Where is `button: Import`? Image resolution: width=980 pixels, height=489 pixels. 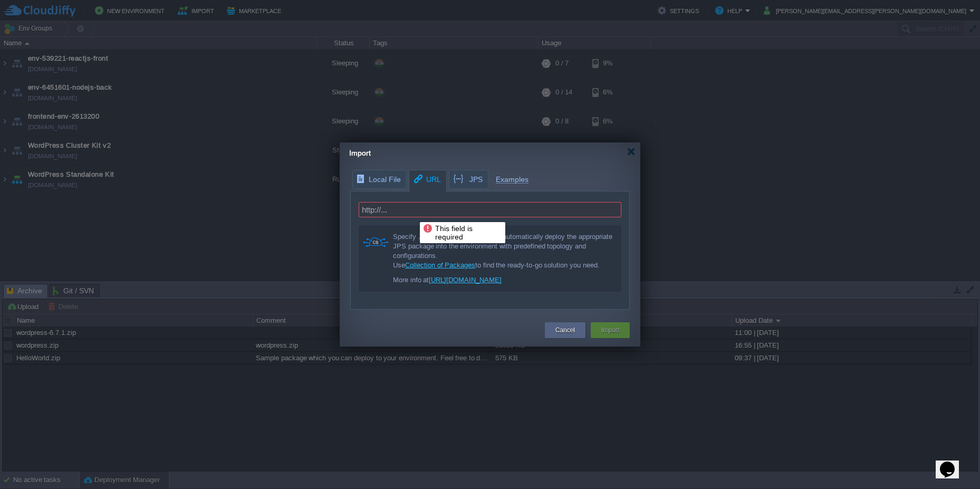 button: Import is located at coordinates (610, 331).